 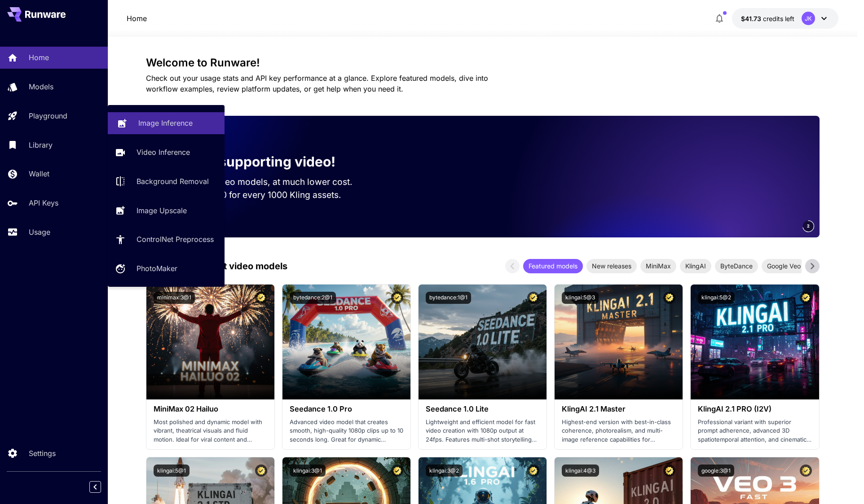 I want to click on p: Highest-end version with best-in-class coherence, photorealism, and multi-image reference capabil..., so click(x=618, y=431).